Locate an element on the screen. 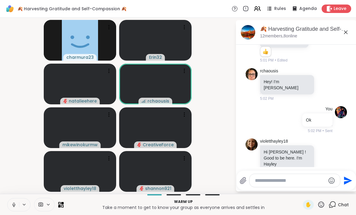  span: Agenda is located at coordinates (308, 9).